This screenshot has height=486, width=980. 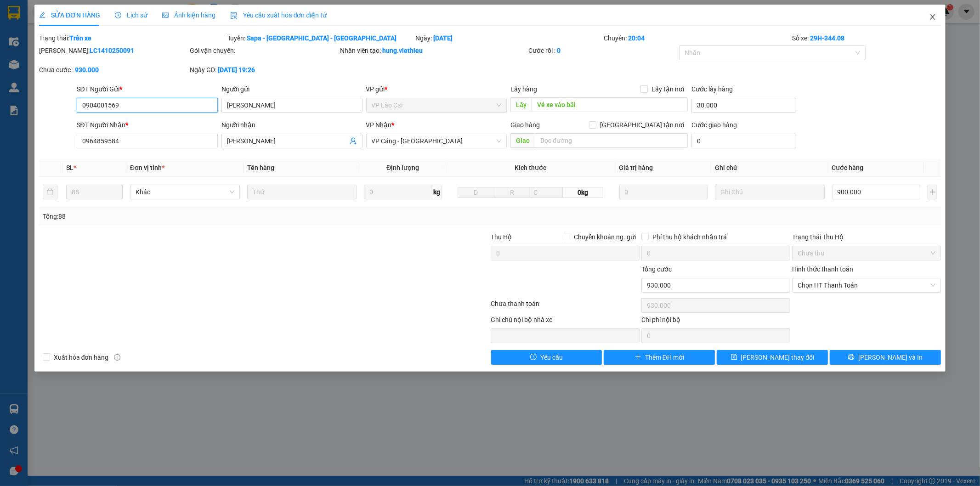 I want to click on span: Yêu cầu xuất hóa đơn điện tử, so click(x=278, y=15).